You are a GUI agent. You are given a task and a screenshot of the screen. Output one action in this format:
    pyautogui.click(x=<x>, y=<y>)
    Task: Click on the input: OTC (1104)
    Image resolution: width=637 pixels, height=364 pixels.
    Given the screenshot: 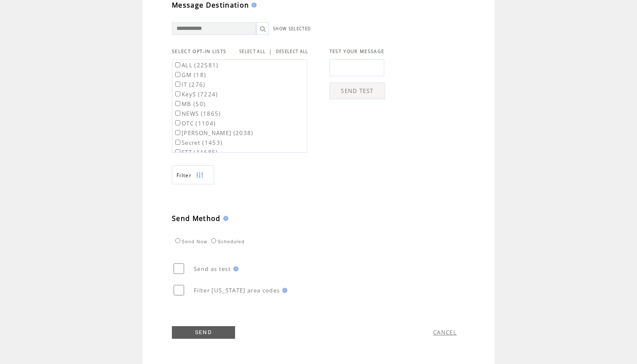 What is the action you would take?
    pyautogui.click(x=178, y=123)
    